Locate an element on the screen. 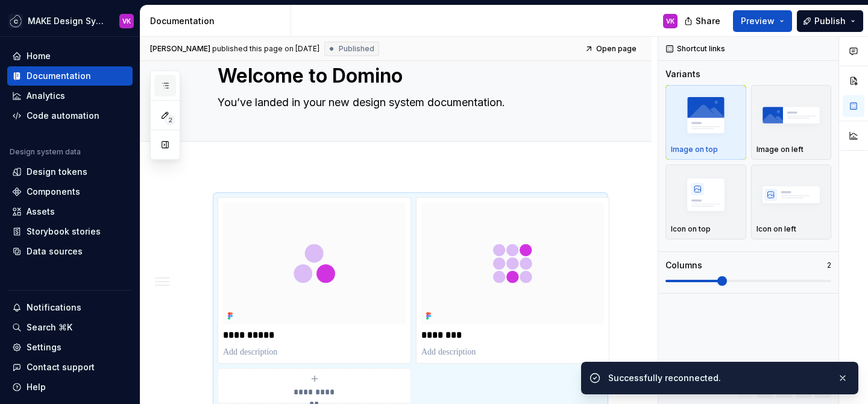 This screenshot has width=868, height=404. a: Settings is located at coordinates (70, 348).